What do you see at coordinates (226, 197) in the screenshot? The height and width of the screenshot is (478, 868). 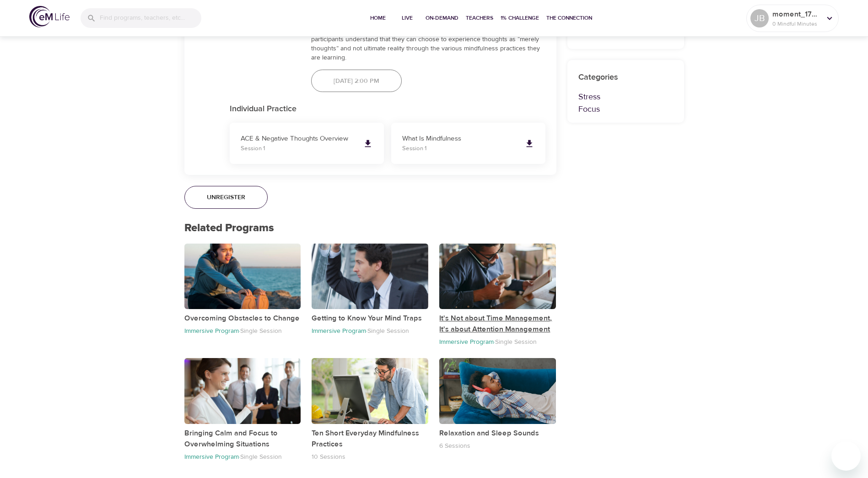 I see `span: Unregister` at bounding box center [226, 197].